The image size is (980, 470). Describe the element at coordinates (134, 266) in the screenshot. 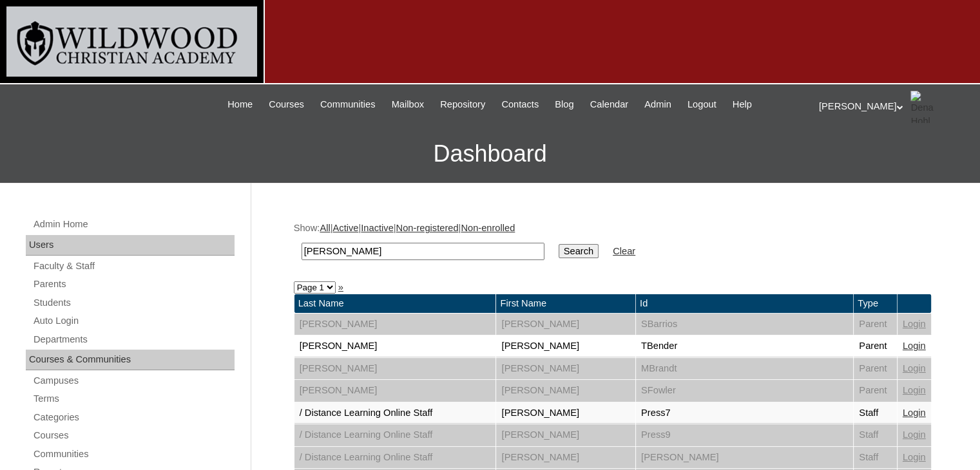

I see `a: Faculty & Staff` at that location.